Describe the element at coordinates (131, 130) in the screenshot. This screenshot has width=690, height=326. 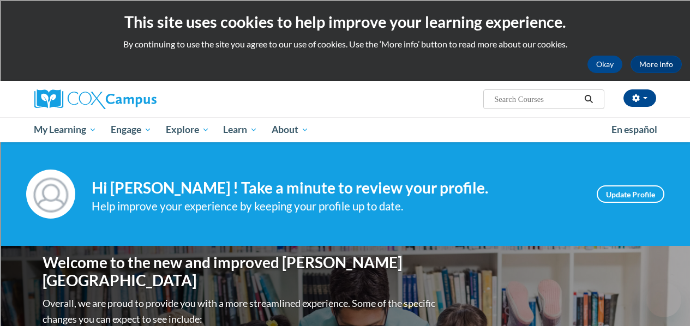
I see `a: Engage` at that location.